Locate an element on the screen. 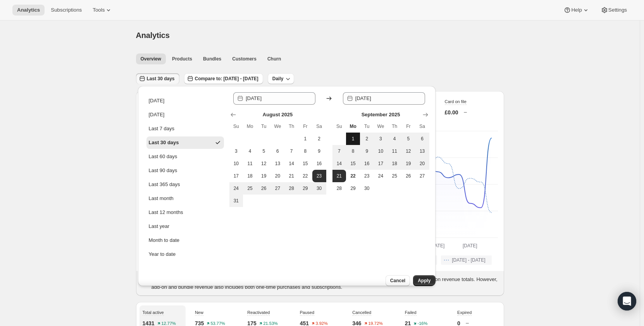 This screenshot has height=326, width=644. div: Last 7 days is located at coordinates (162, 129).